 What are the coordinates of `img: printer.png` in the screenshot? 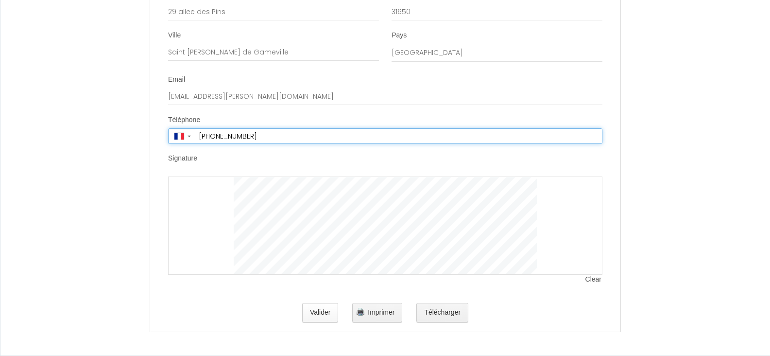 It's located at (361, 311).